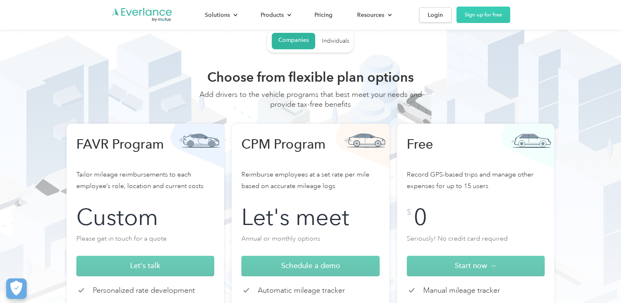  Describe the element at coordinates (310, 183) in the screenshot. I see `p: Reimburse employees at a set rate per mile based on accurate mileage logs` at that location.